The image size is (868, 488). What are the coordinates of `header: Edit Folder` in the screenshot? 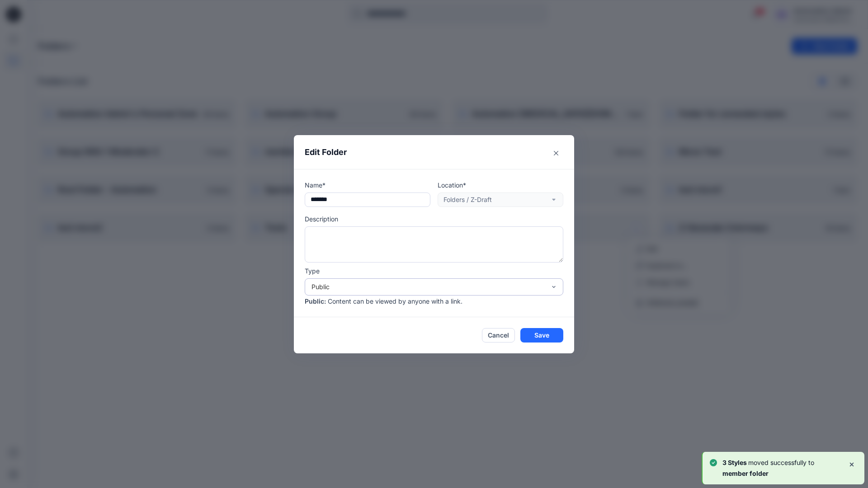 It's located at (434, 152).